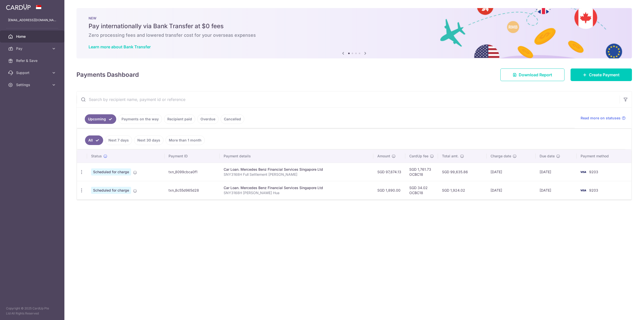  What do you see at coordinates (18, 7) in the screenshot?
I see `img: CardUp` at bounding box center [18, 7].